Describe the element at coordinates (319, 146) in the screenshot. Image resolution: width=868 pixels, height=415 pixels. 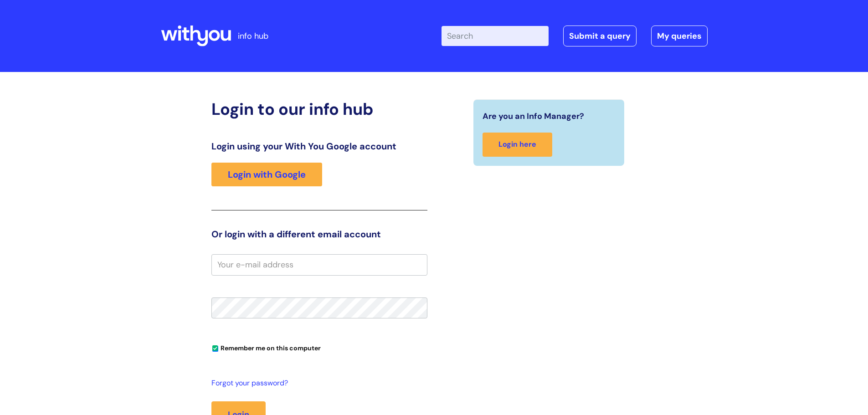
I see `h3: Login using your With You Google account` at that location.